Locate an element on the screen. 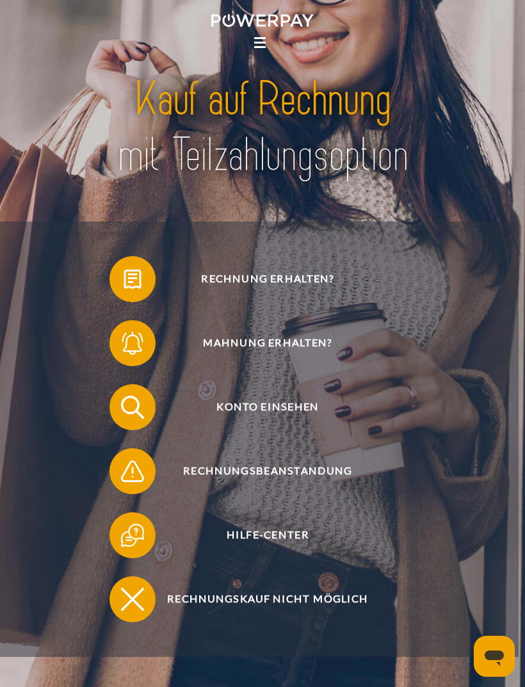 This screenshot has width=525, height=687. img: qb_close.svg is located at coordinates (133, 599).